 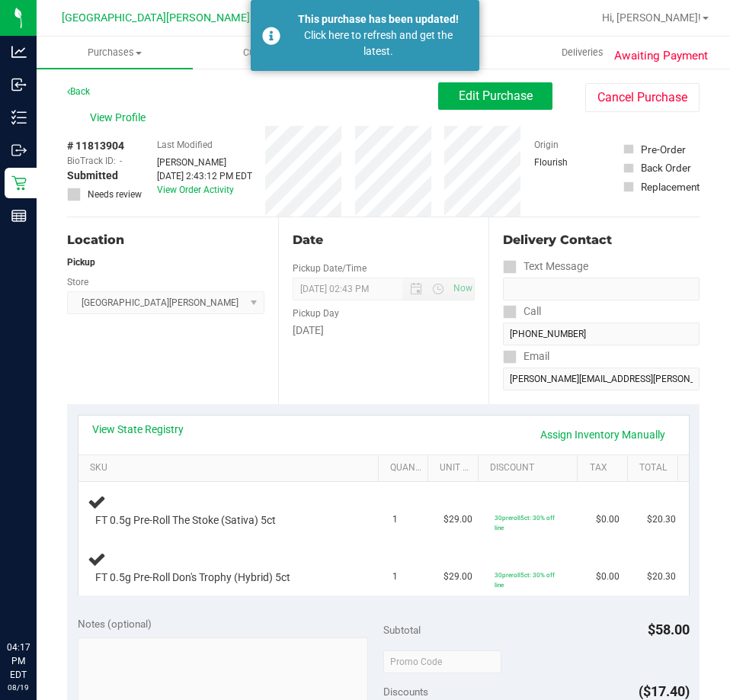 What do you see at coordinates (402, 630) in the screenshot?
I see `span: Subtotal` at bounding box center [402, 630].